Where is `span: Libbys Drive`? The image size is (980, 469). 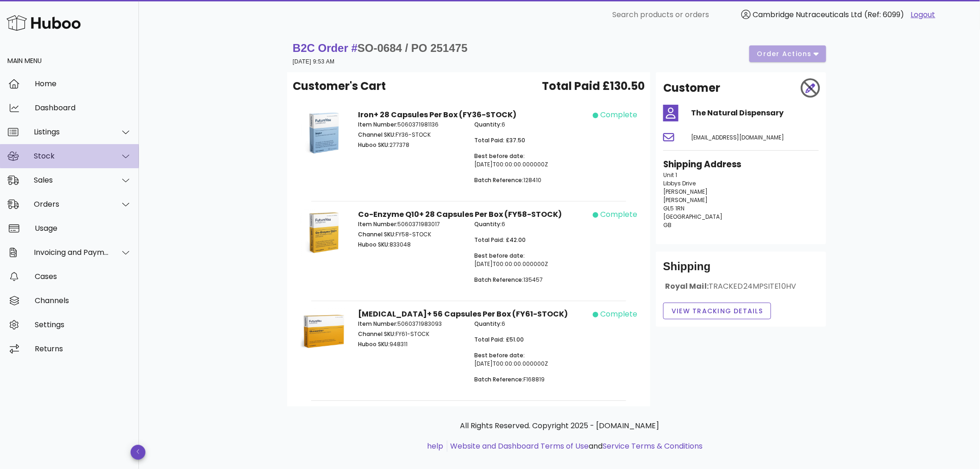 span: Libbys Drive is located at coordinates (680, 183).